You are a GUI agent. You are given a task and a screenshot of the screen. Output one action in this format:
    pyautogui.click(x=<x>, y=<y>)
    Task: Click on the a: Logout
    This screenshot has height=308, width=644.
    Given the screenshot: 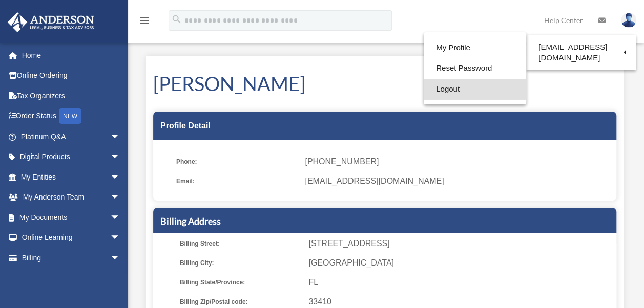 What is the action you would take?
    pyautogui.click(x=475, y=89)
    